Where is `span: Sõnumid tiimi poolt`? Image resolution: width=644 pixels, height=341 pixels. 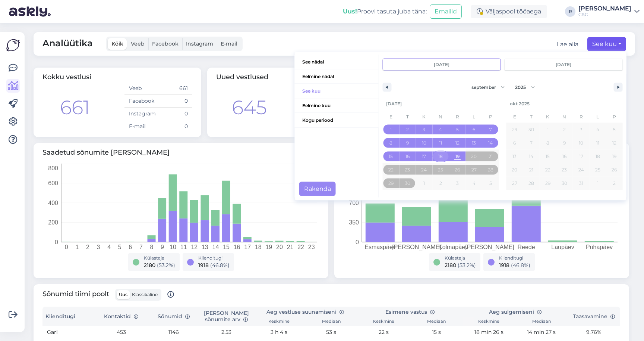
span: Sõnumid tiimi poolt is located at coordinates (108, 295).